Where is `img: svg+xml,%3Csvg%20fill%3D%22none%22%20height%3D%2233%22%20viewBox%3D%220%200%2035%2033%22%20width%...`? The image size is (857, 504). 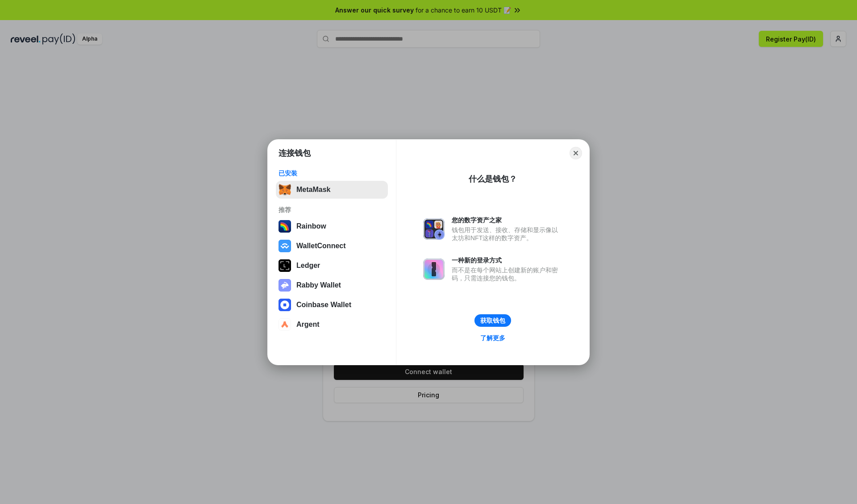
img: svg+xml,%3Csvg%20fill%3D%22none%22%20height%3D%2233%22%20viewBox%3D%220%200%2035%2033%22%20width%... is located at coordinates (285, 189).